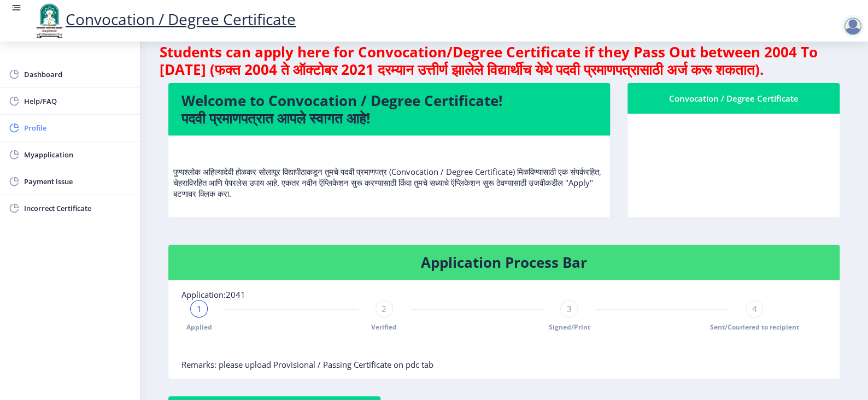  Describe the element at coordinates (307, 364) in the screenshot. I see `span: Remarks: please upload Provisional / Passing Certificate on pdc tab` at that location.